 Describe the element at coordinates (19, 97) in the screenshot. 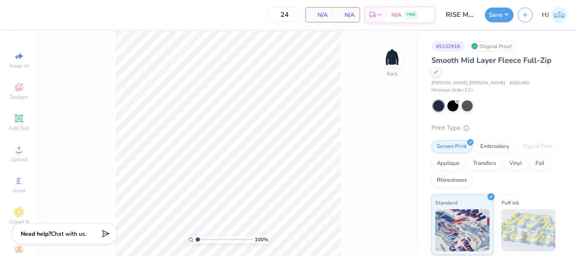

I see `span: Designs` at that location.